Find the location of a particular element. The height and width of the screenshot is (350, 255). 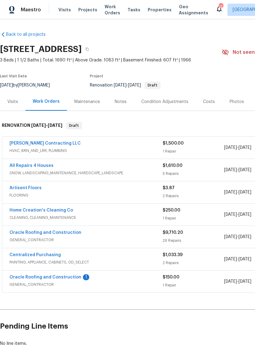

div: Work Orders is located at coordinates (46, 102).